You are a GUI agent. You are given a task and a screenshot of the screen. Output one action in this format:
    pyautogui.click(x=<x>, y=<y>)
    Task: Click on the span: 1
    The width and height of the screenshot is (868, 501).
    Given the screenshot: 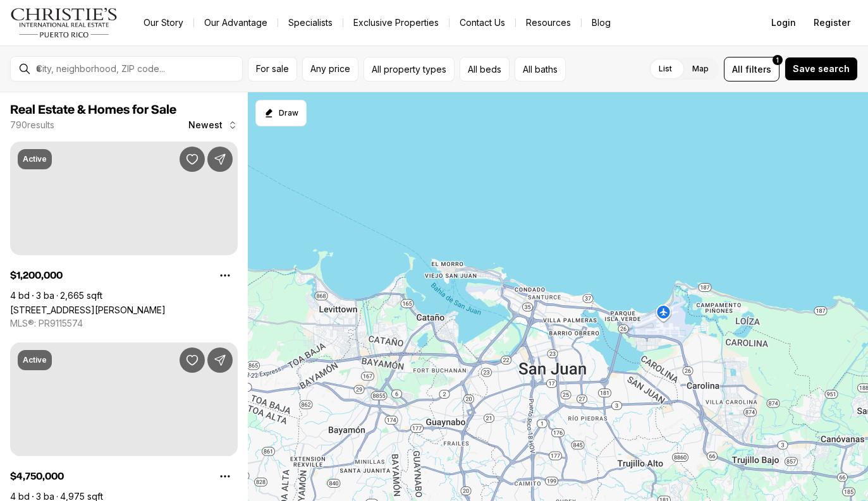 What is the action you would take?
    pyautogui.click(x=778, y=60)
    